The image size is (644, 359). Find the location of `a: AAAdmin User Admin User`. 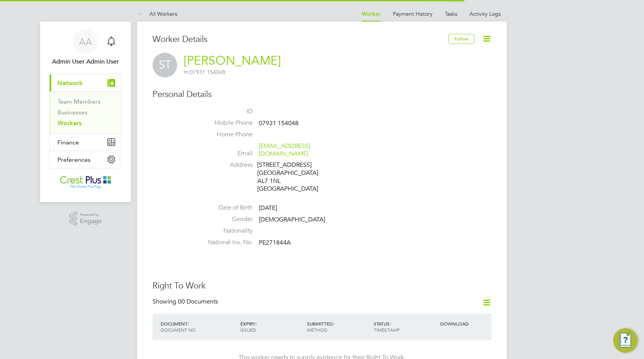

a: AAAdmin User Admin User is located at coordinates (85, 48).